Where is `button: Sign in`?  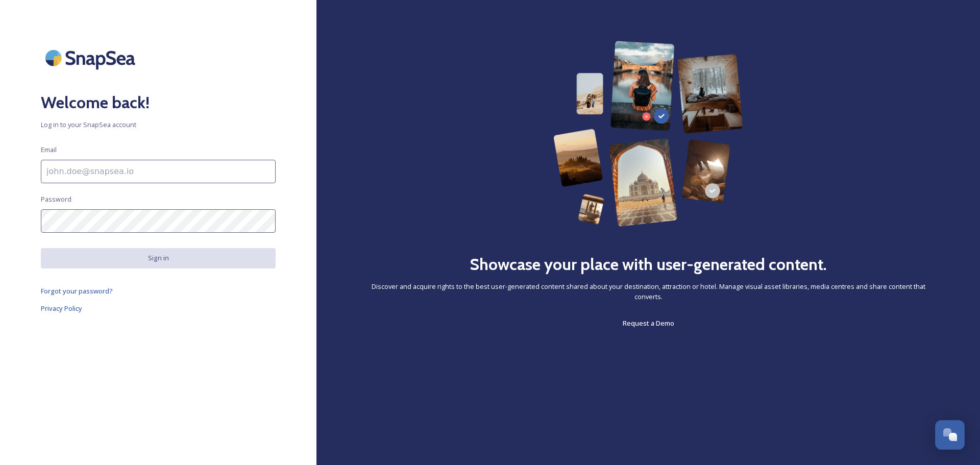 button: Sign in is located at coordinates (158, 258).